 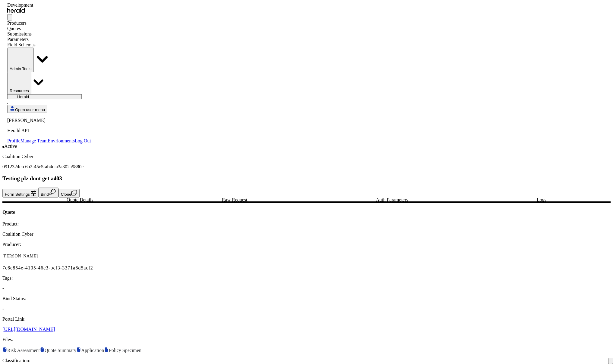 What do you see at coordinates (306, 278) in the screenshot?
I see `p: Tags:` at bounding box center [306, 278].